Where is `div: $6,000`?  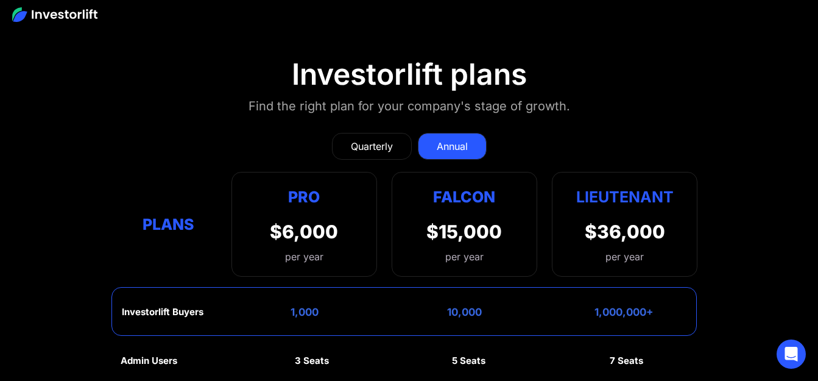 div: $6,000 is located at coordinates (304, 231).